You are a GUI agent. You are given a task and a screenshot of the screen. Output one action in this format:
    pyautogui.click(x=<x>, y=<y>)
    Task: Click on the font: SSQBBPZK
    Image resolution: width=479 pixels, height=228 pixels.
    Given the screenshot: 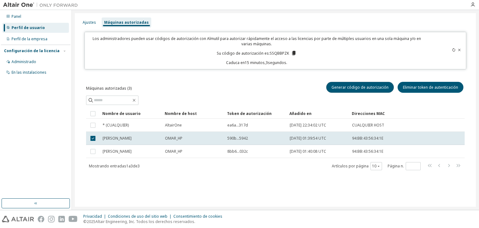 What is the action you would take?
    pyautogui.click(x=279, y=53)
    